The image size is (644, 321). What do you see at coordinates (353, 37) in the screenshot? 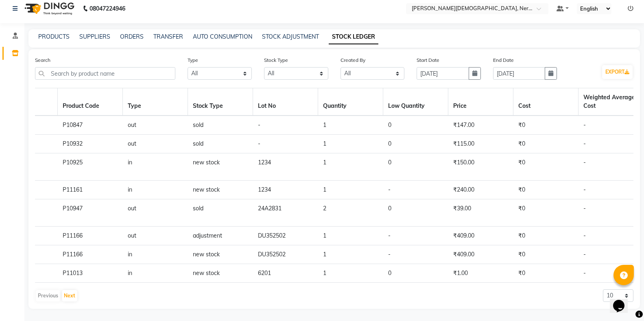
I see `a: STOCK LEDGER` at bounding box center [353, 37].